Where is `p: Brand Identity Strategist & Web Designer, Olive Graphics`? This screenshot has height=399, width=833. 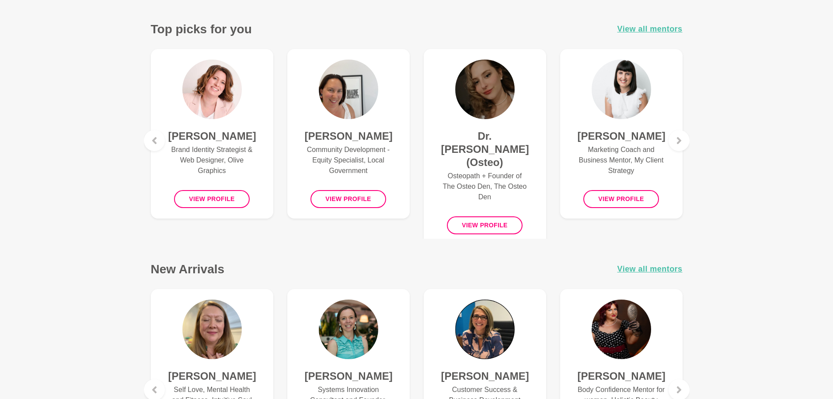 p: Brand Identity Strategist & Web Designer, Olive Graphics is located at coordinates (212, 160).